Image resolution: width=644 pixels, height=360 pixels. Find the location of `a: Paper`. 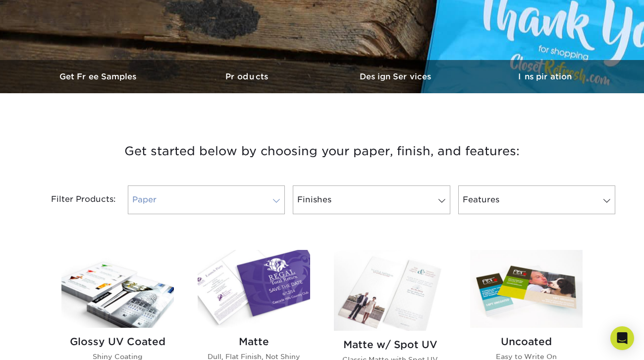

a: Paper is located at coordinates (206, 200).